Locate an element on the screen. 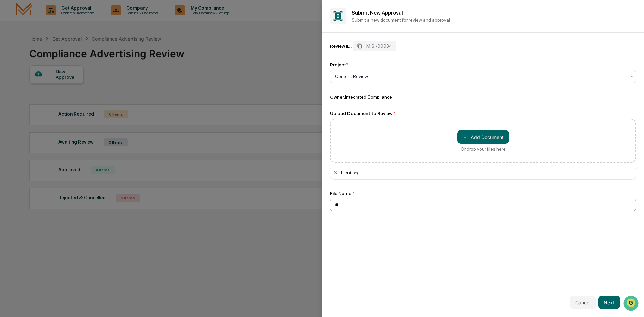  button: Or drop your files here is located at coordinates (483, 137).